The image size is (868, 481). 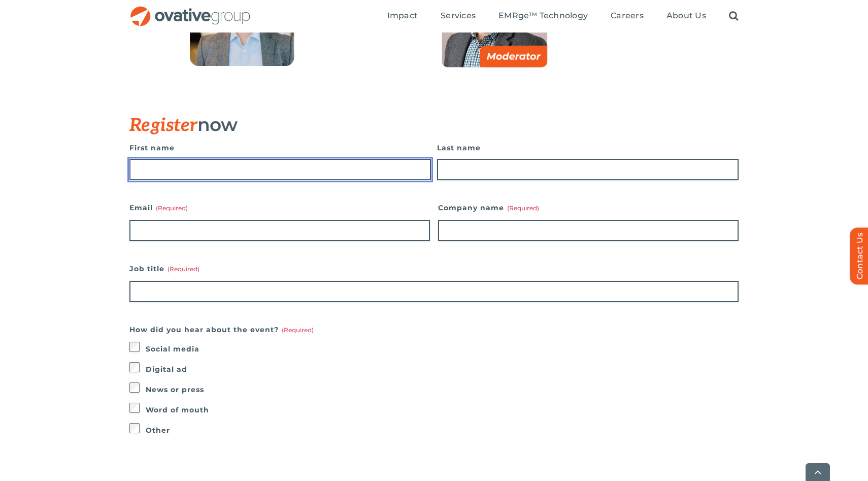 I want to click on a: Services, so click(x=458, y=16).